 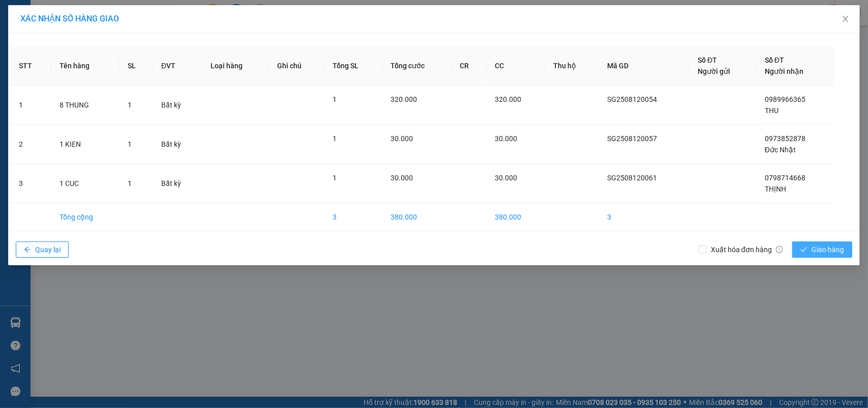 What do you see at coordinates (297, 65) in the screenshot?
I see `th: Ghi chú` at bounding box center [297, 65].